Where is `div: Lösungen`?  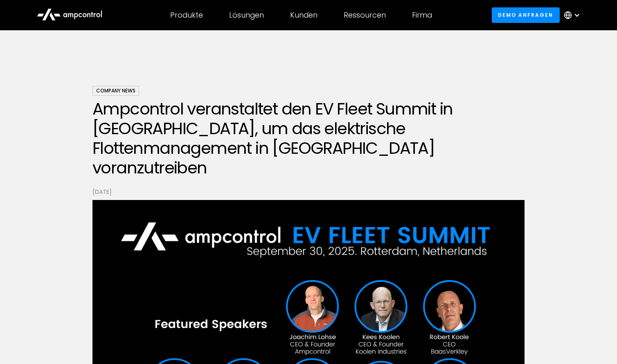
div: Lösungen is located at coordinates (246, 15).